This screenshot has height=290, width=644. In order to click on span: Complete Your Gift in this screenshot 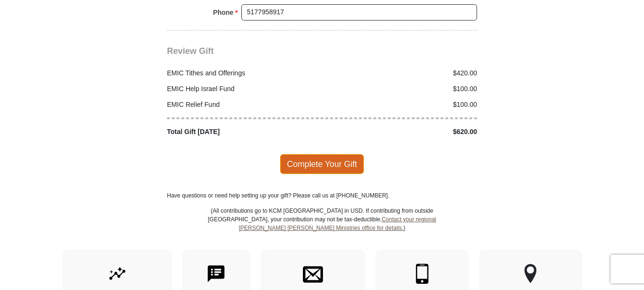, I will do `click(322, 164)`.